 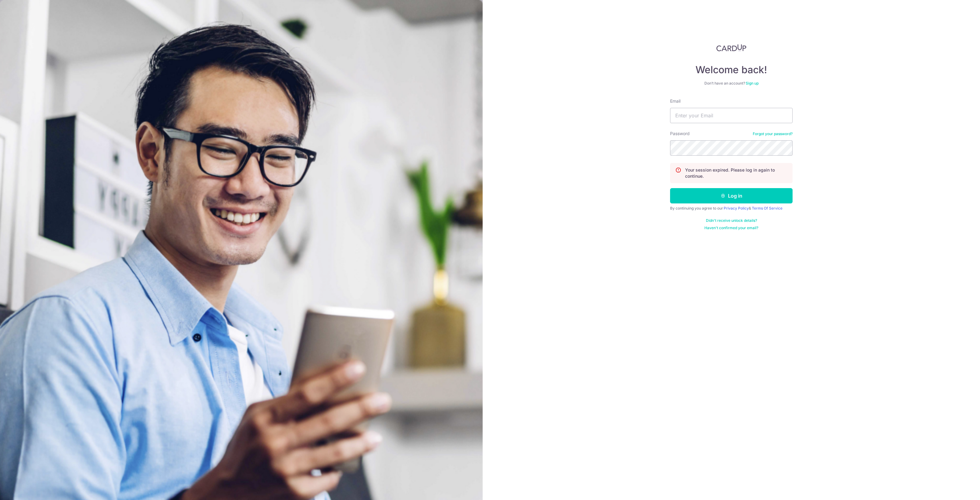 What do you see at coordinates (731, 228) in the screenshot?
I see `a: Haven't confirmed your email?` at bounding box center [731, 228].